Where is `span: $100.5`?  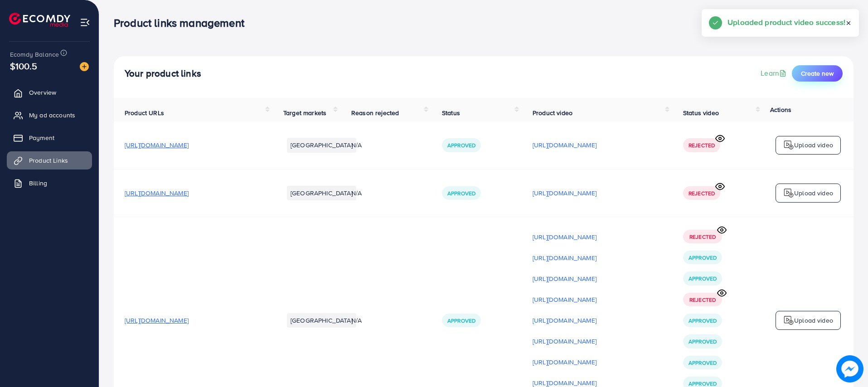
span: $100.5 is located at coordinates (23, 66).